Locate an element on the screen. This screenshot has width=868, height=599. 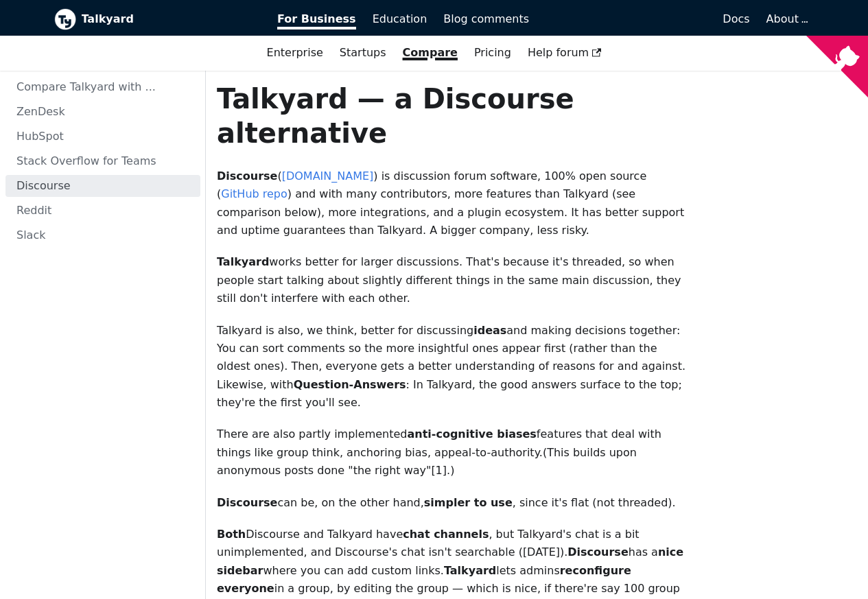
strong: Both is located at coordinates (232, 534).